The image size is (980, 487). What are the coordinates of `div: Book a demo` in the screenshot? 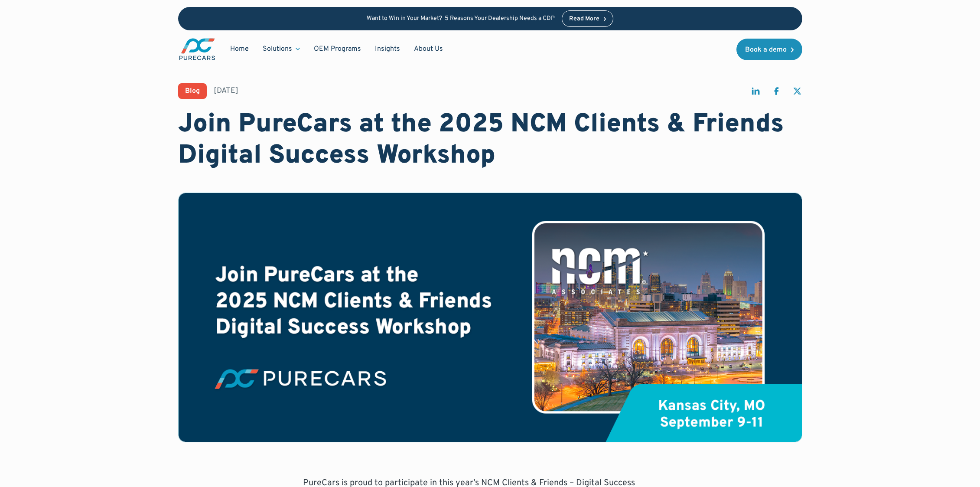 It's located at (766, 49).